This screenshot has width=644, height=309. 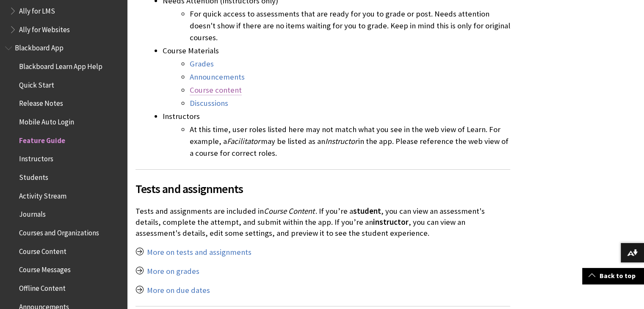 What do you see at coordinates (36, 157) in the screenshot?
I see `span: Instructors` at bounding box center [36, 157].